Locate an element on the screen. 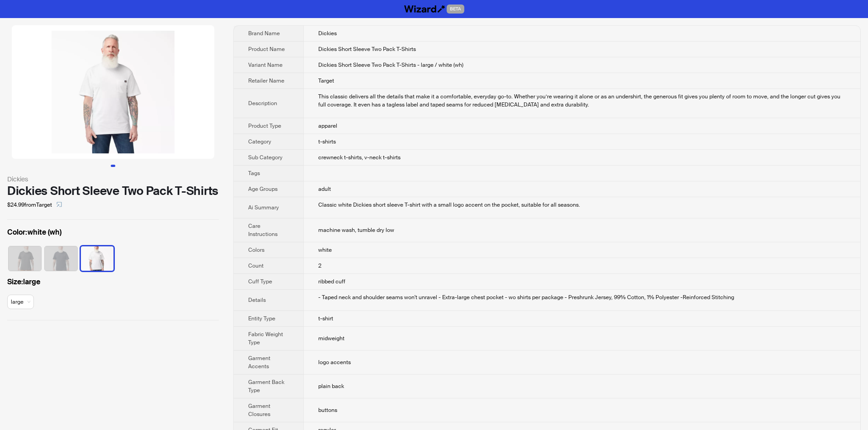  span: Ai Summary is located at coordinates (264, 208).